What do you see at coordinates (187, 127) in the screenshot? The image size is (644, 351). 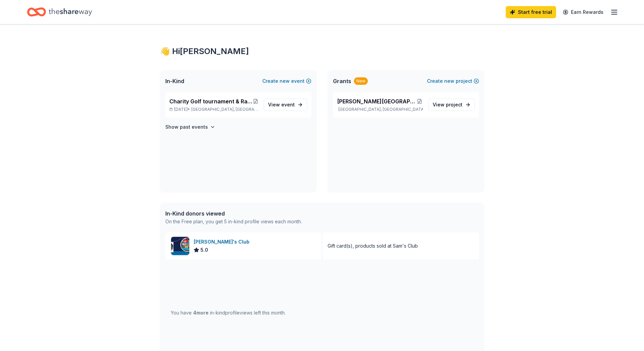 I see `h4: Show past events` at bounding box center [187, 127].